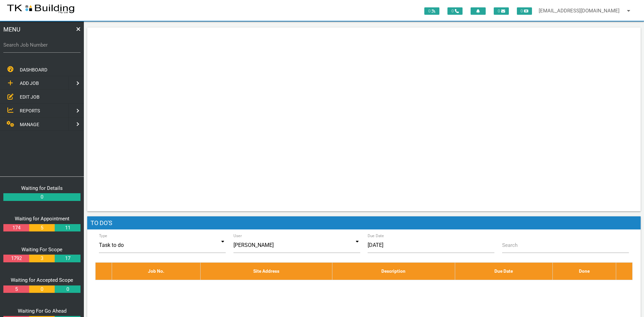 The image size is (644, 317). Describe the element at coordinates (29, 84) in the screenshot. I see `span: ADD JOB` at that location.